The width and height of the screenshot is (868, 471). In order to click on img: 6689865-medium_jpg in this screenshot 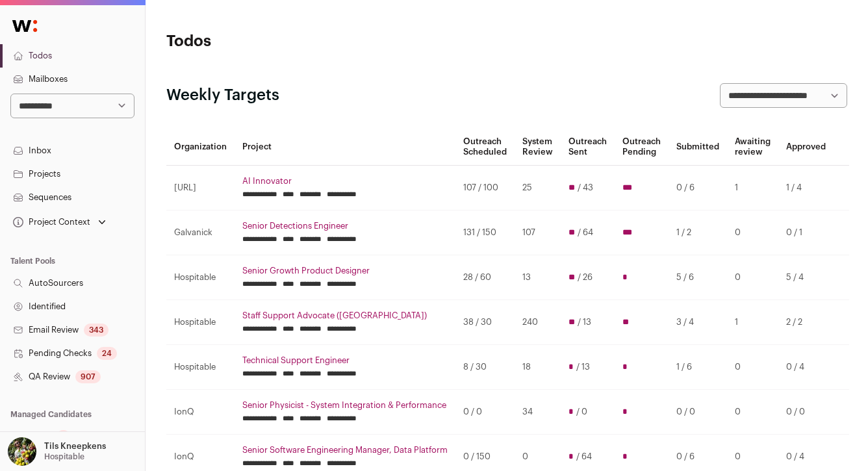, I will do `click(22, 452)`.